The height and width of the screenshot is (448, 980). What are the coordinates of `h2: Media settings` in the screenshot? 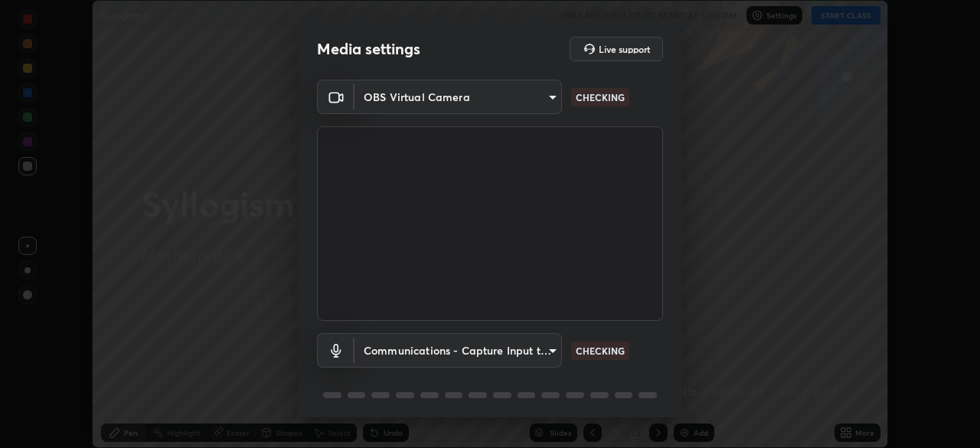 It's located at (368, 49).